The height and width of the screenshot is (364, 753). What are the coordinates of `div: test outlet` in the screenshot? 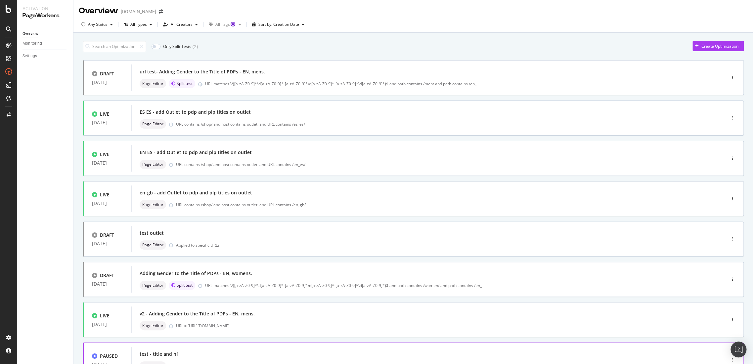 It's located at (152, 233).